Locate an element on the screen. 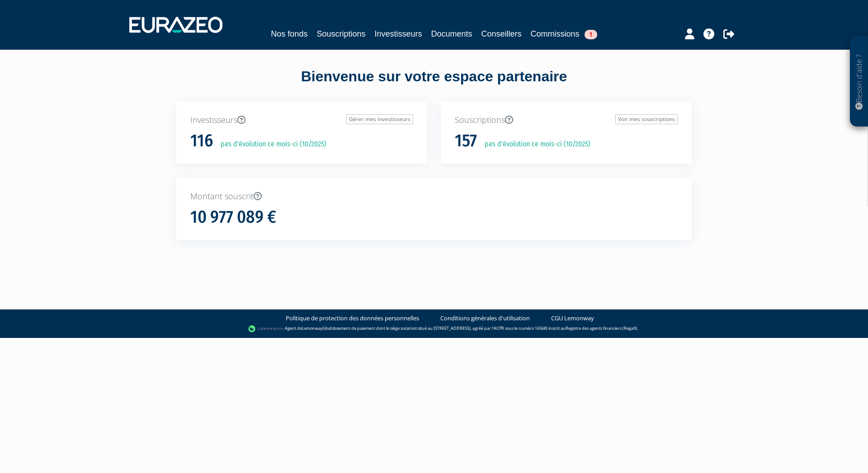 Image resolution: width=868 pixels, height=473 pixels. p: Montant souscrit is located at coordinates (434, 196).